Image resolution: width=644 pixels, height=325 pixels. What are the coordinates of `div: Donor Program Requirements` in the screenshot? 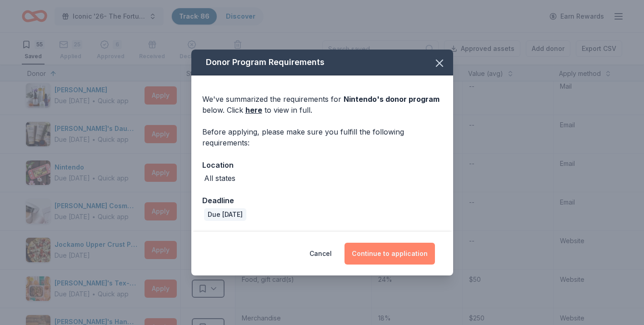 It's located at (322, 62).